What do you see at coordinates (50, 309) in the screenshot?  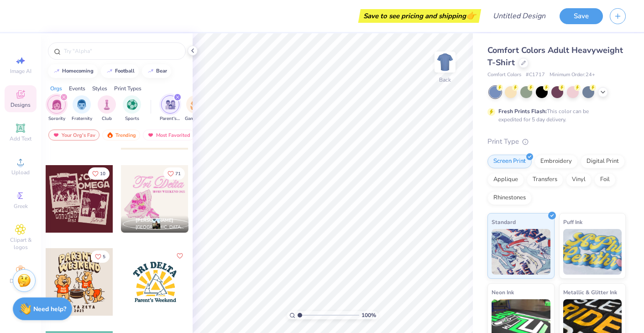 I see `strong: Need help?` at bounding box center [50, 309].